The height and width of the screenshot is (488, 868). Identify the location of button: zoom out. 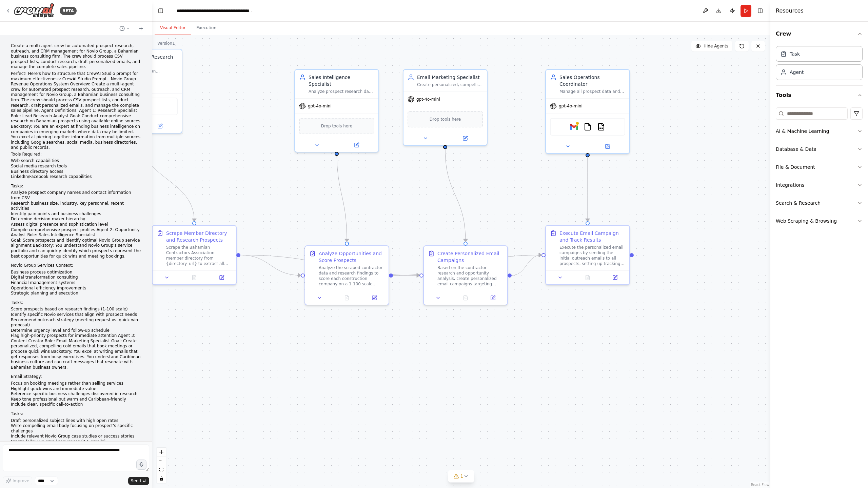
(161, 461).